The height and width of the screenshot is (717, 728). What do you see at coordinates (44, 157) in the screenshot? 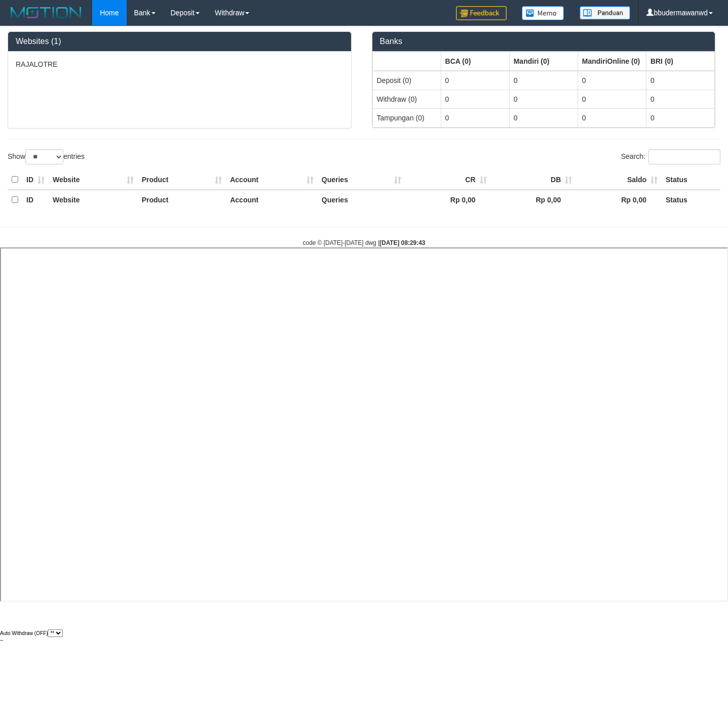
I see `select: Showentries` at bounding box center [44, 157].